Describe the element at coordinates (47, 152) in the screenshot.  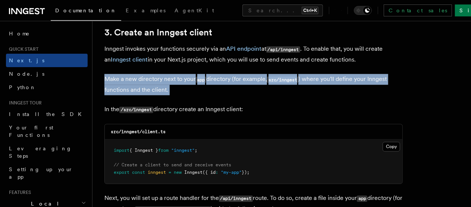
I see `a: Leveraging Steps` at that location.